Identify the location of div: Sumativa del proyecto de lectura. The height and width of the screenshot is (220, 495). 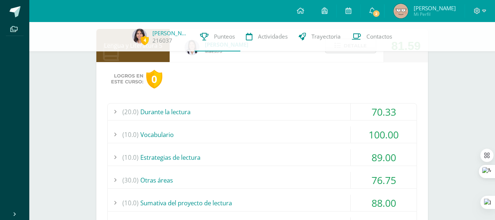
(262, 202).